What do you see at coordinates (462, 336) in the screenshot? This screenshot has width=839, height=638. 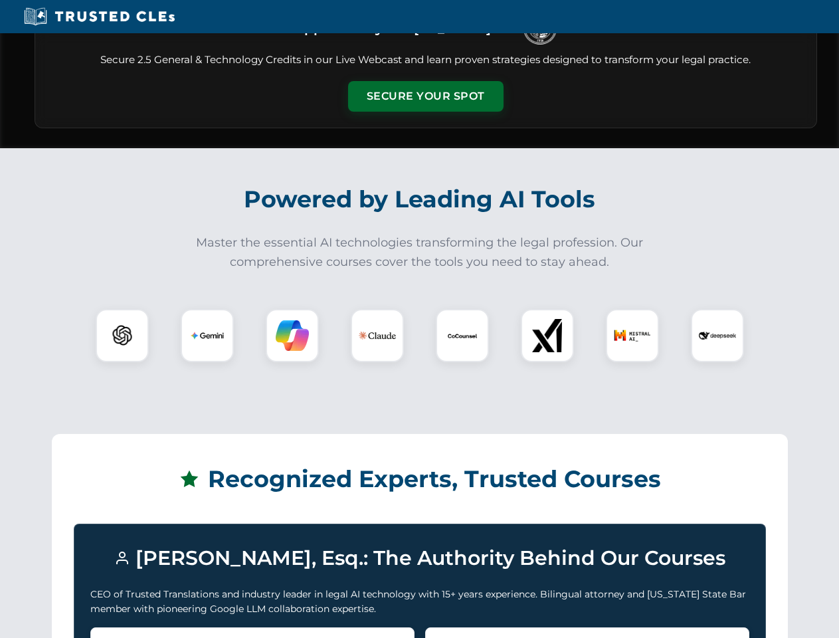 I see `div: CoCounsel` at bounding box center [462, 336].